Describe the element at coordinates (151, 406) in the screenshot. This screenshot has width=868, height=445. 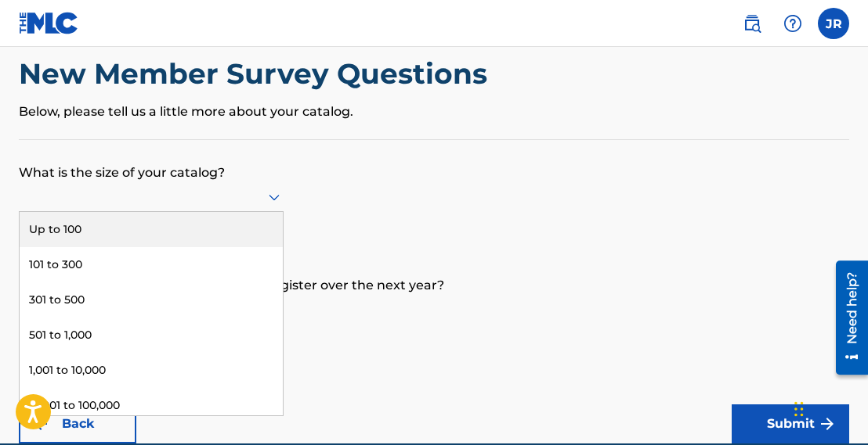
I see `div: 10,001 to 100,000` at that location.